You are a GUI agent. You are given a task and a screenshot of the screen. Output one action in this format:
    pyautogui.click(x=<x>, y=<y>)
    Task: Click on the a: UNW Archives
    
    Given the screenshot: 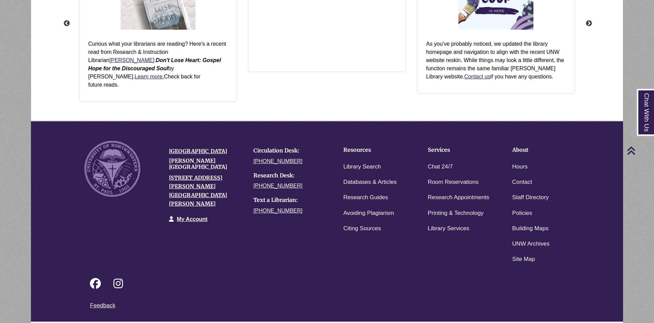 What is the action you would take?
    pyautogui.click(x=531, y=244)
    